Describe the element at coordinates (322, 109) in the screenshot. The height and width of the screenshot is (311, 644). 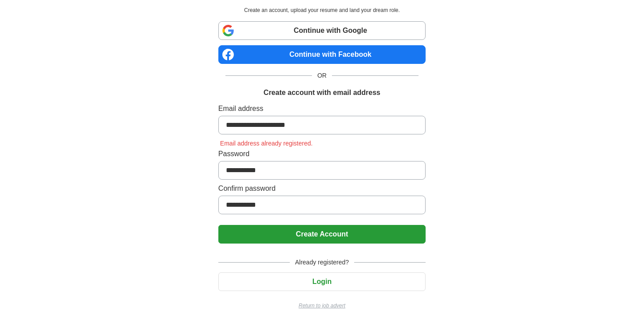
I see `label: Email address` at that location.